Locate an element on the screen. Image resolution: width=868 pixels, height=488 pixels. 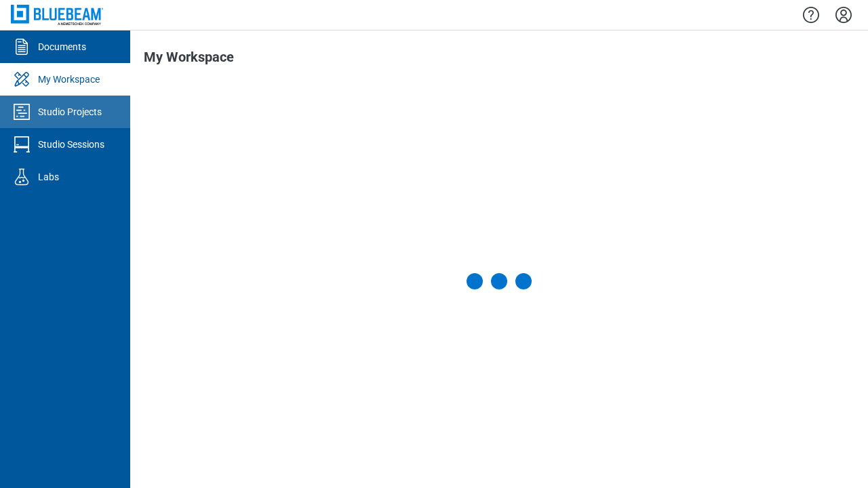
div: Studio Sessions is located at coordinates (71, 144).